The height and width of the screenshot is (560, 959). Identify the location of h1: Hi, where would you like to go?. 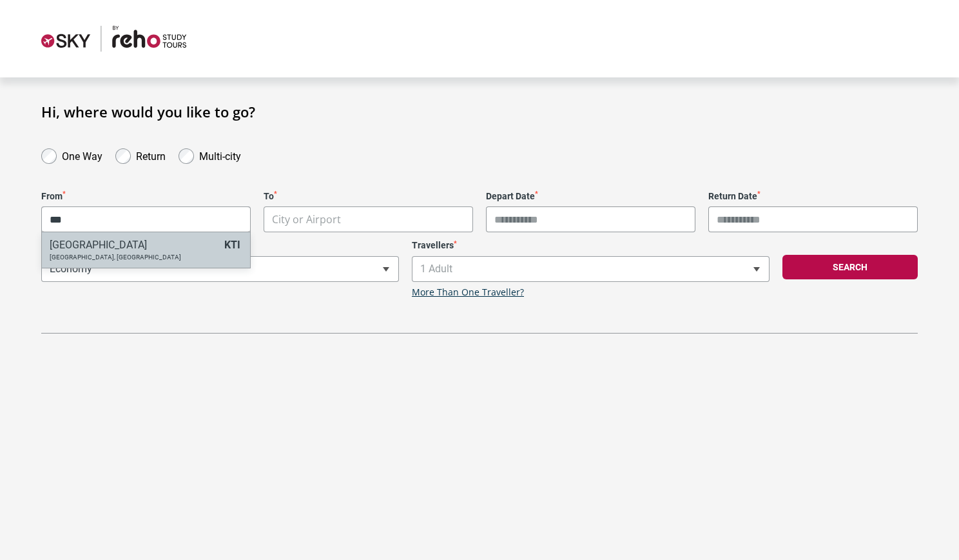
(480, 112).